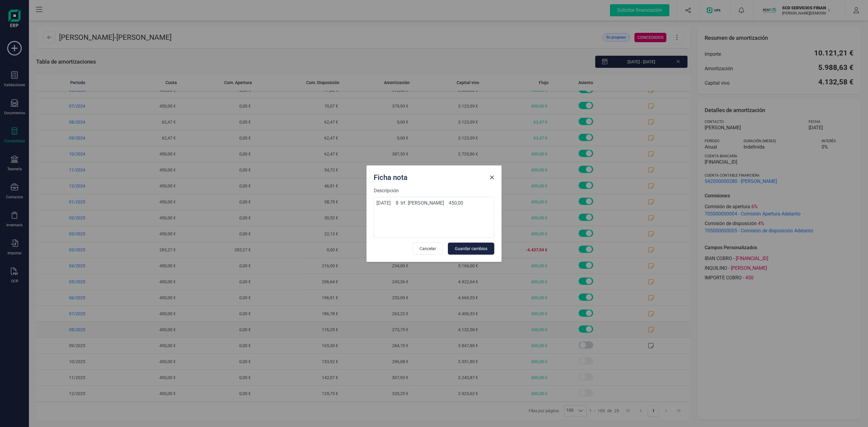  What do you see at coordinates (492, 177) in the screenshot?
I see `button: Close` at bounding box center [492, 177].